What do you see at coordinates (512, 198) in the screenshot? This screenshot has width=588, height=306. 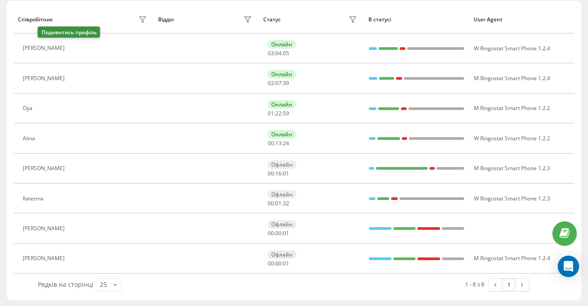 I see `span: W Ringostat Smart Phone 1.2.3` at bounding box center [512, 198].